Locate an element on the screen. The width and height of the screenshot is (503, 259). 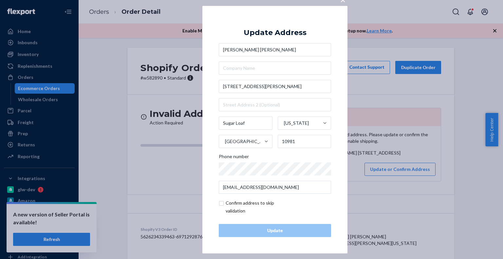
div: Update is located at coordinates (275, 230).